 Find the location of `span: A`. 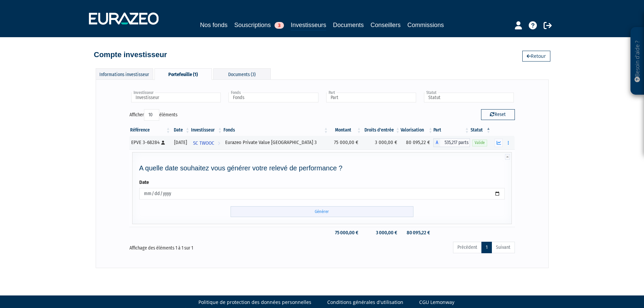

span: A is located at coordinates (437, 143).